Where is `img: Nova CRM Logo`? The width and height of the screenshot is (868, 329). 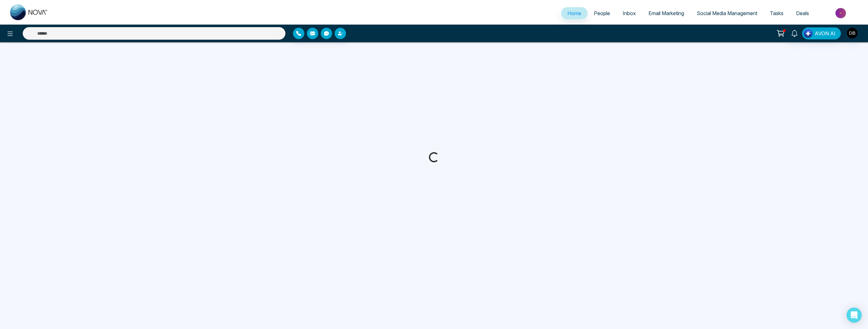 img: Nova CRM Logo is located at coordinates (29, 12).